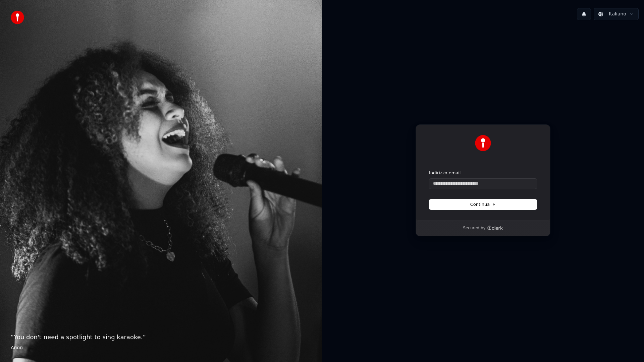 The width and height of the screenshot is (644, 362). What do you see at coordinates (483, 205) in the screenshot?
I see `span: Continua` at bounding box center [483, 205].